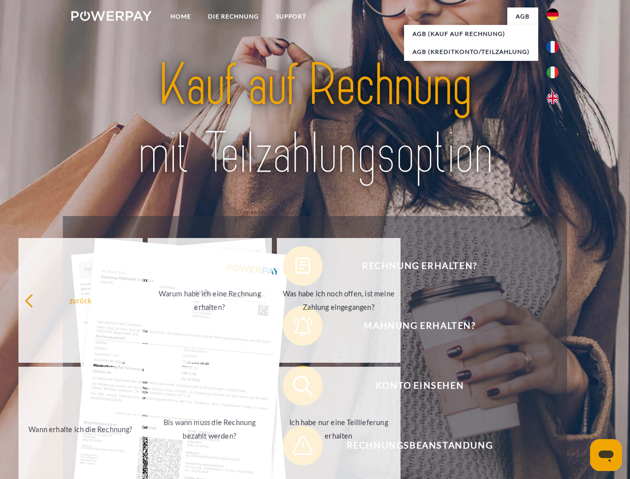 The height and width of the screenshot is (479, 630). I want to click on img: fr, so click(553, 47).